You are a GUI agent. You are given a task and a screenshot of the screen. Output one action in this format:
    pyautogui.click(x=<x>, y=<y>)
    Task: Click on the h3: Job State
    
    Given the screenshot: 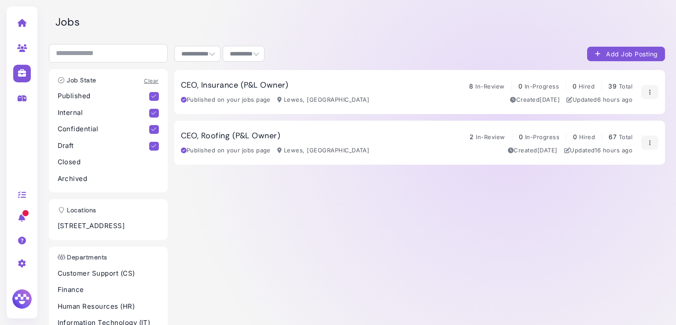 What is the action you would take?
    pyautogui.click(x=77, y=80)
    